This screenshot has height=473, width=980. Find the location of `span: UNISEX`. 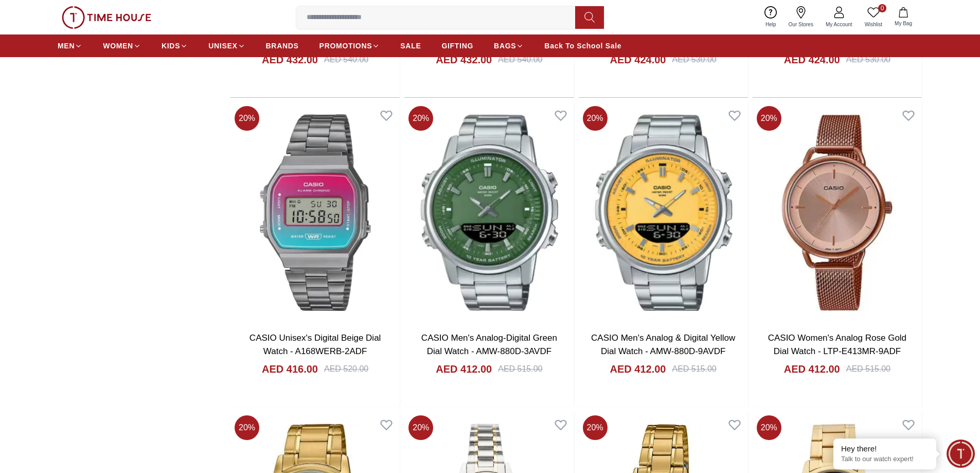

span: UNISEX is located at coordinates (223, 46).